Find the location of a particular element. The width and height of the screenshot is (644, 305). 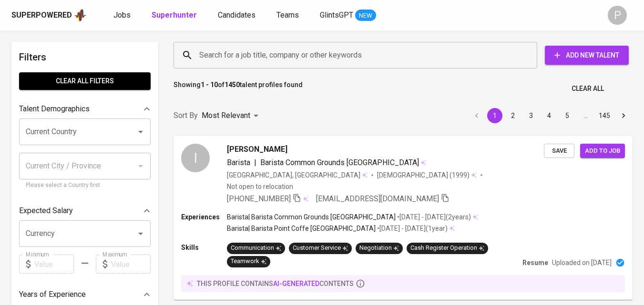

b: 1 - 10 is located at coordinates (209, 85).